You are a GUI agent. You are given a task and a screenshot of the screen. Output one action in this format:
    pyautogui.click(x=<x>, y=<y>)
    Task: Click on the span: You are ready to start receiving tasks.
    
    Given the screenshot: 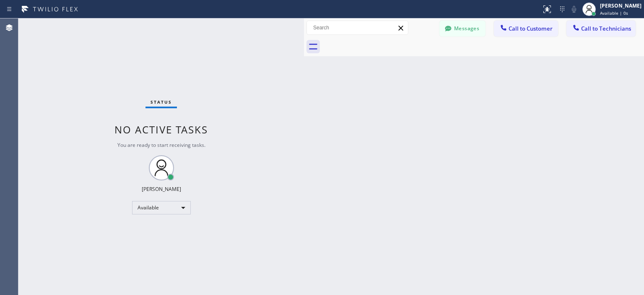 What is the action you would take?
    pyautogui.click(x=162, y=145)
    